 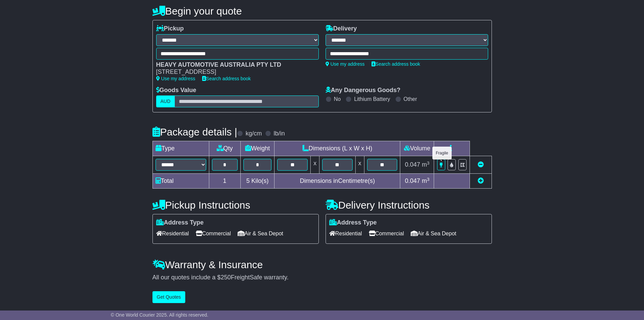 What do you see at coordinates (363, 91) in the screenshot?
I see `label: Any Dangerous Goods?` at bounding box center [363, 91].